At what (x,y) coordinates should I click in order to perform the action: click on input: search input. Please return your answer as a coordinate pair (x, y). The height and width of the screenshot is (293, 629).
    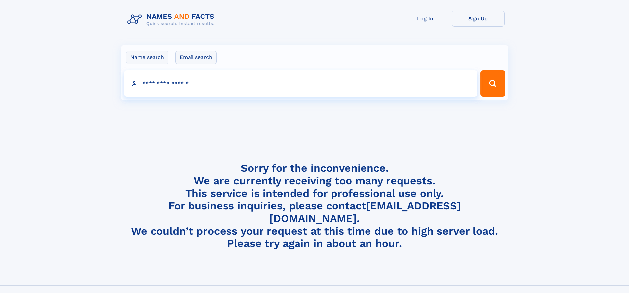
    Looking at the image, I should click on (301, 83).